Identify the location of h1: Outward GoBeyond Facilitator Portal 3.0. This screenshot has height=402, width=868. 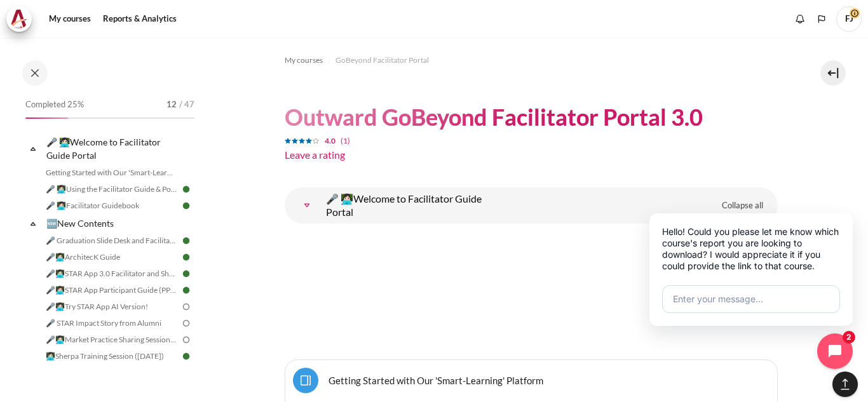
(494, 117).